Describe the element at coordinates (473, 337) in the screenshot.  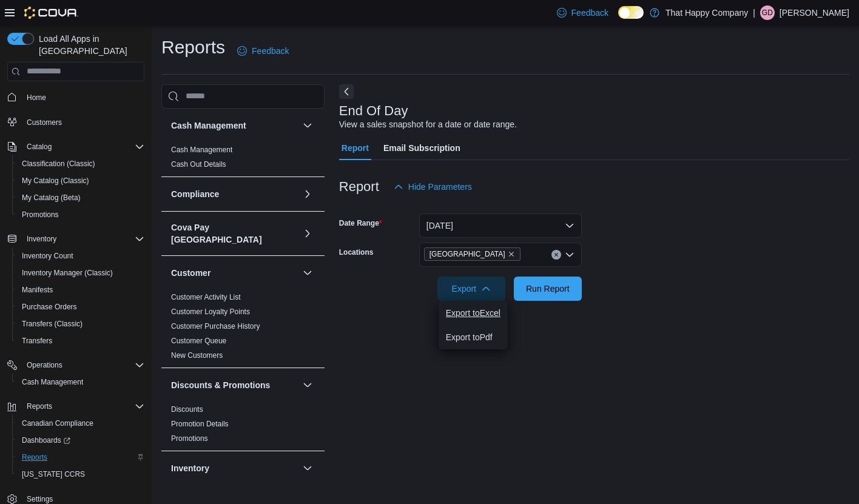
I see `span: Export to Pdf` at that location.